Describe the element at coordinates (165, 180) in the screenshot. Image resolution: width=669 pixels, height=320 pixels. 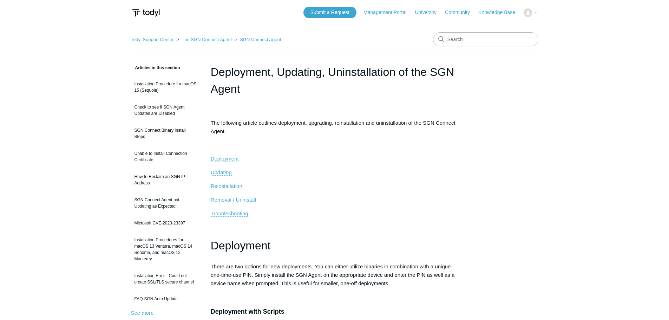
I see `a: How to Reclaim an SGN IP Address` at that location.